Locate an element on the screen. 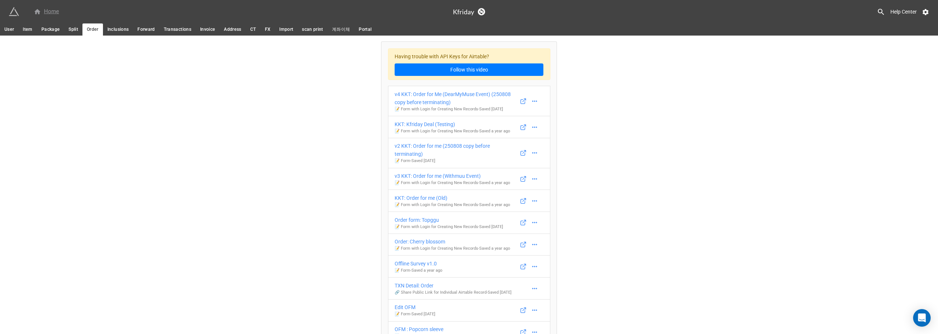 This screenshot has height=334, width=938. div: TXN Detail: Order is located at coordinates (453, 285).